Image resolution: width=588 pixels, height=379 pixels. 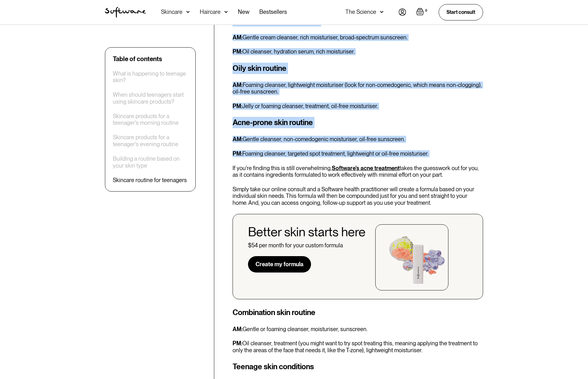 I want to click on p: Foaming cleanser, targeted spot treatment, lightweight or oil-free moisturiser., so click(x=358, y=154).